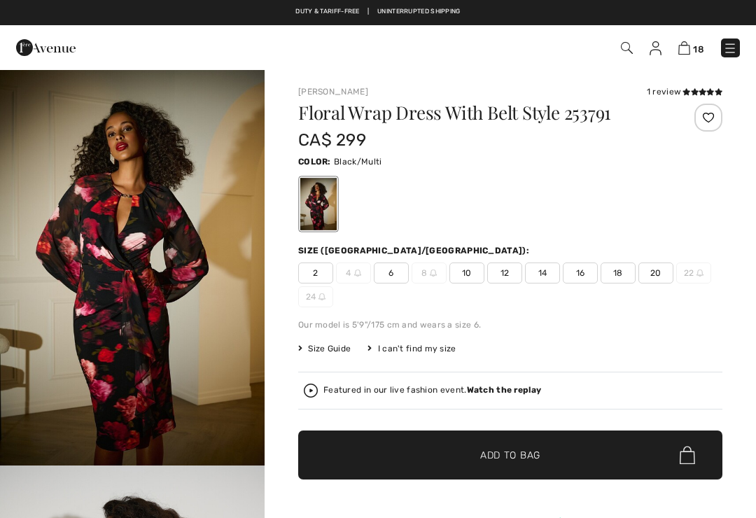  I want to click on img: Bag.svg, so click(688, 455).